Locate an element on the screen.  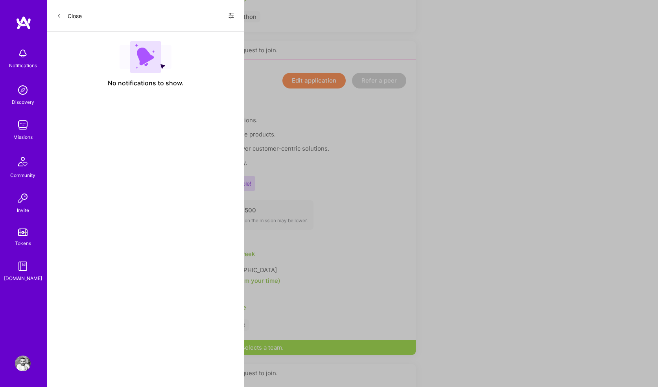
img: logo is located at coordinates (24, 23).